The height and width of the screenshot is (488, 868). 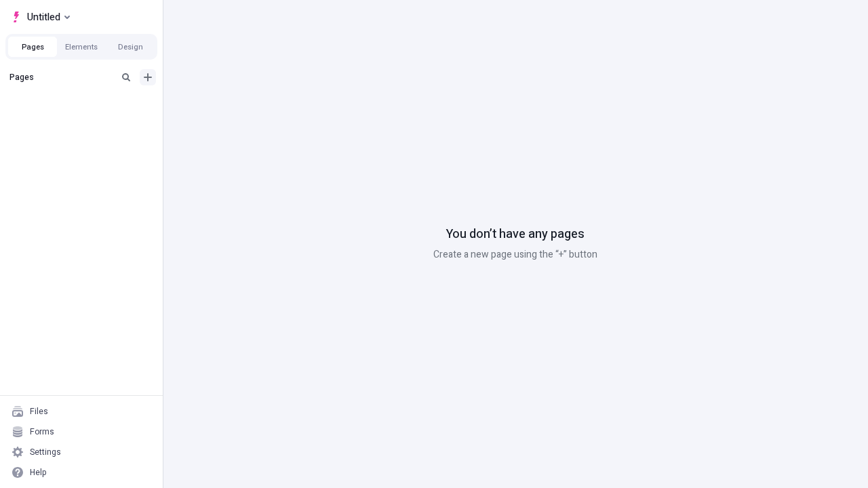 What do you see at coordinates (42, 431) in the screenshot?
I see `div: Forms` at bounding box center [42, 431].